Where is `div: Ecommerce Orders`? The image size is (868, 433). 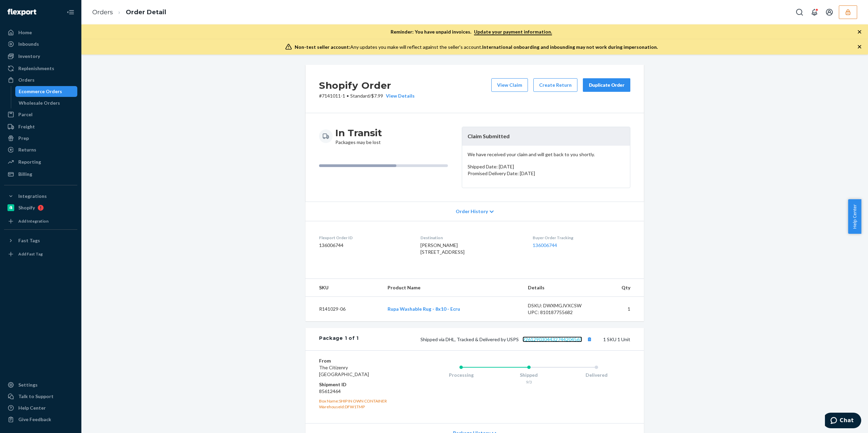
div: Ecommerce Orders is located at coordinates (41, 91).